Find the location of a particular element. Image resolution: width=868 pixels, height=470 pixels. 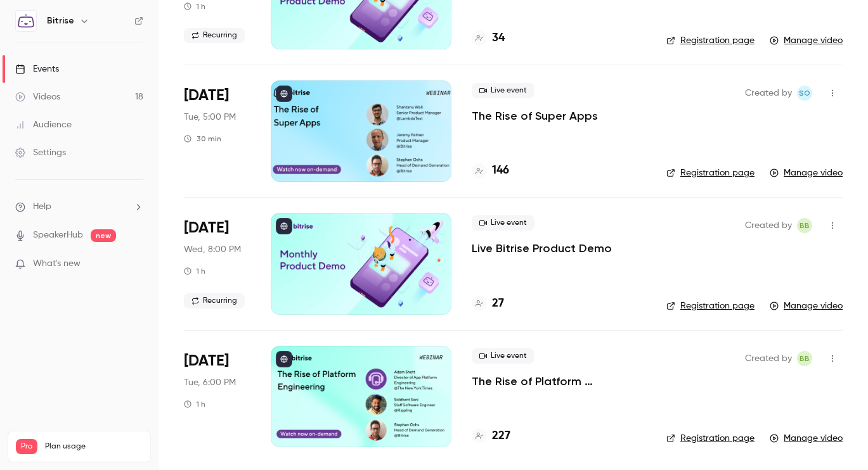

div: Settings is located at coordinates (40, 153).